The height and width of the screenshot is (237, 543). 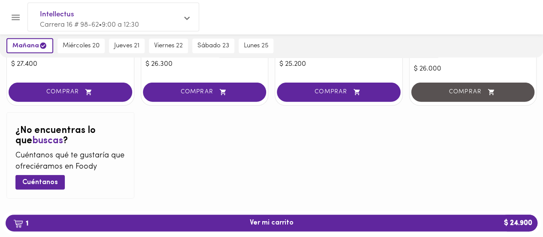 I want to click on button: 1Ver mi carrito$ 24.900, so click(x=271, y=222).